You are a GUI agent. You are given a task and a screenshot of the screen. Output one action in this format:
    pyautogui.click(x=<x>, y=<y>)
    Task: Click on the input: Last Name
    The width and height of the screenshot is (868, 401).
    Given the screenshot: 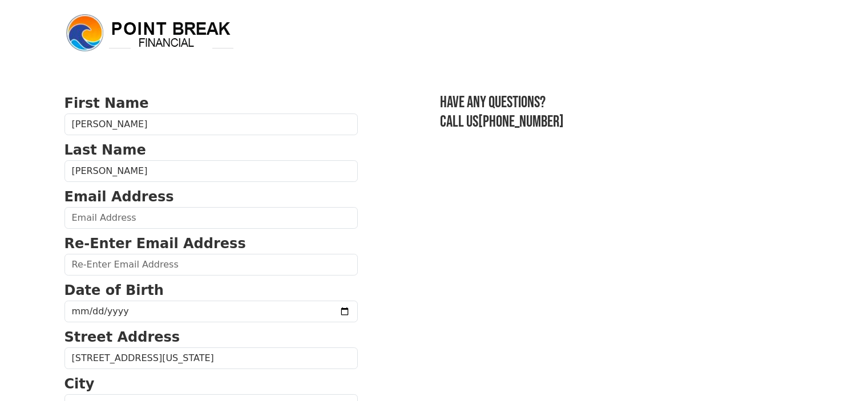 What is the action you would take?
    pyautogui.click(x=211, y=171)
    